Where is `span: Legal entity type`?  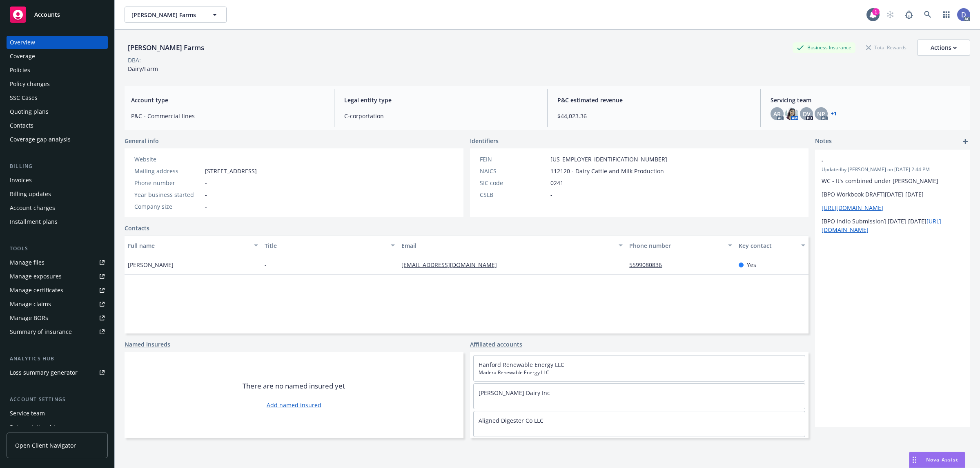 span: Legal entity type is located at coordinates (441, 100).